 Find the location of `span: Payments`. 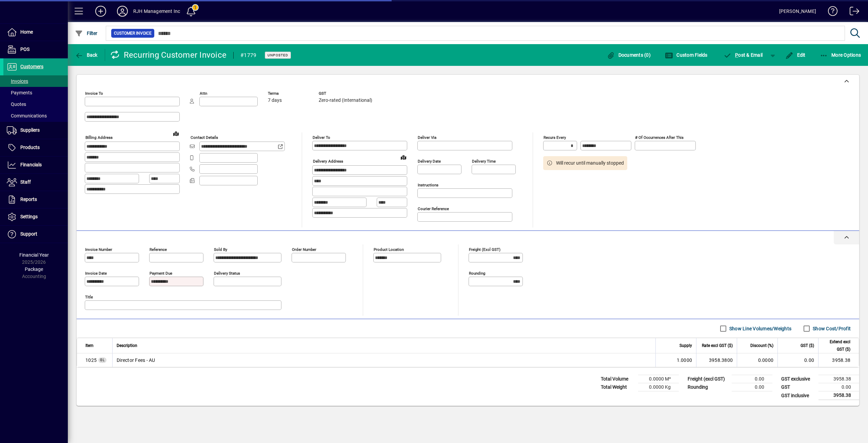

span: Payments is located at coordinates (19, 93).